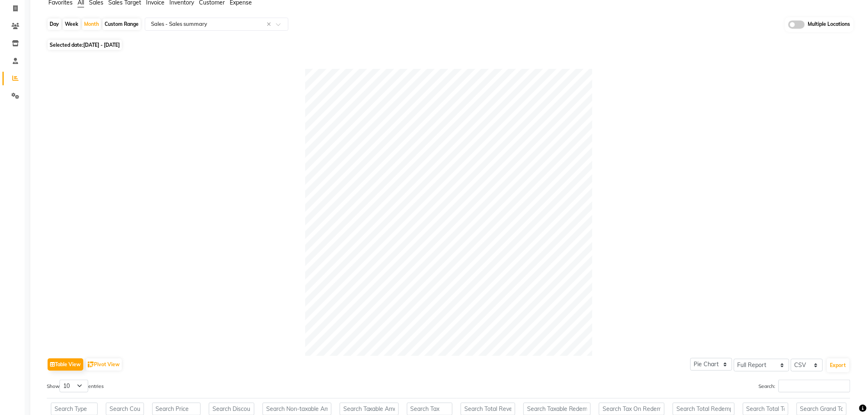 The image size is (868, 415). I want to click on button: Pivot View, so click(104, 365).